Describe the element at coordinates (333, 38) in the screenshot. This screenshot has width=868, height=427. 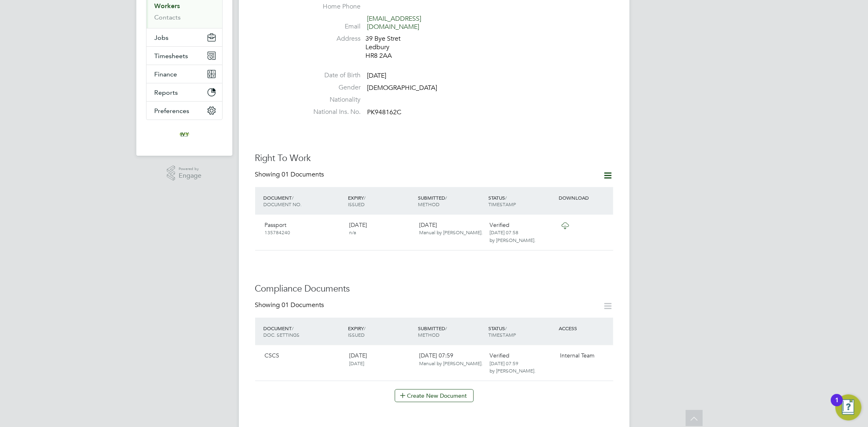
I see `label: Address` at that location.